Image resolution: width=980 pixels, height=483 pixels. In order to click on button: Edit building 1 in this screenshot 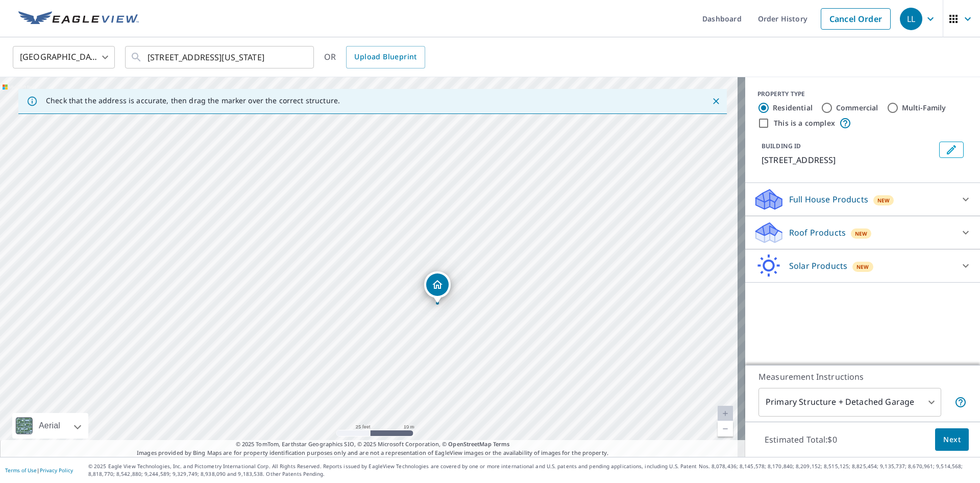, I will do `click(951, 149)`.